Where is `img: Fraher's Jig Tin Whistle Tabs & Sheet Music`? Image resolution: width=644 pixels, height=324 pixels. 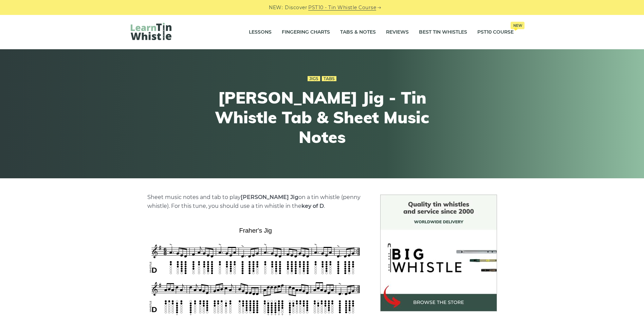 img: Fraher's Jig Tin Whistle Tabs & Sheet Music is located at coordinates (256, 271).